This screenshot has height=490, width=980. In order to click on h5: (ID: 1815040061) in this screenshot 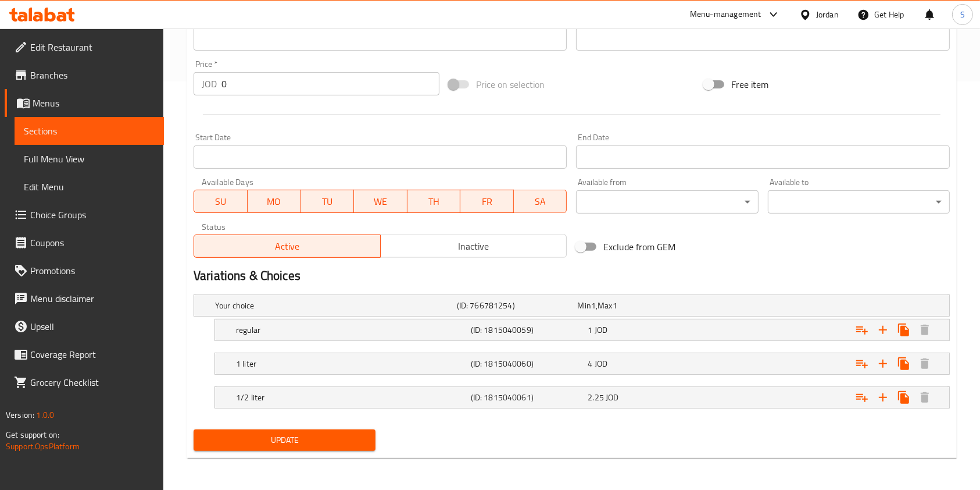, I will do `click(527, 397)`.